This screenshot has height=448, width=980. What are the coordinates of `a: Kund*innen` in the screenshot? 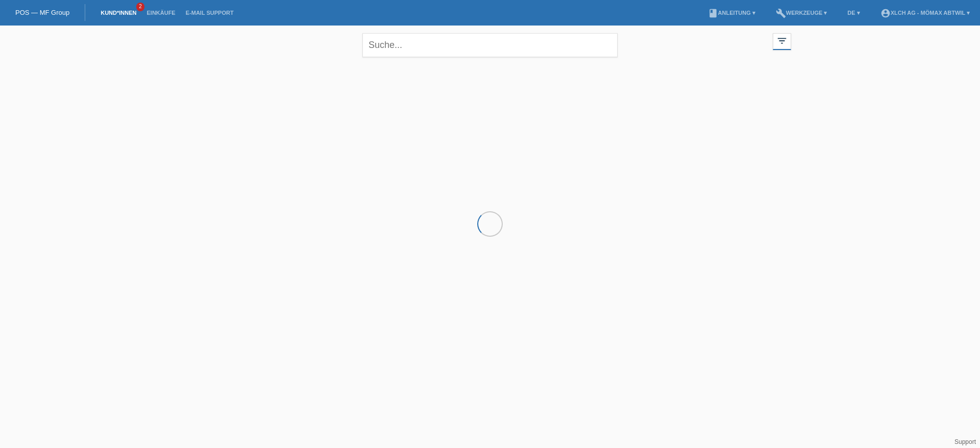 It's located at (118, 13).